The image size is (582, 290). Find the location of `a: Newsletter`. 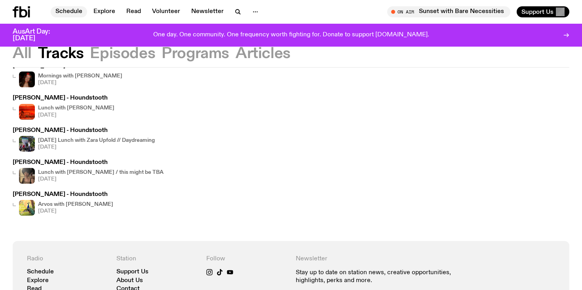

a: Newsletter is located at coordinates (207, 12).